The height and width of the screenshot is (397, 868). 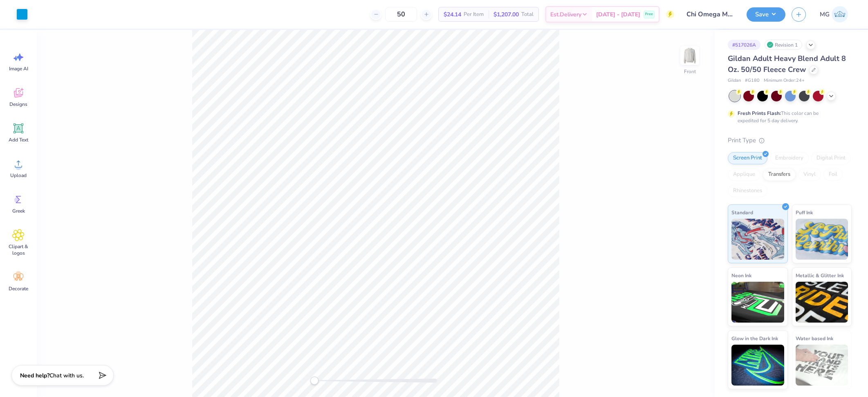 What do you see at coordinates (734, 80) in the screenshot?
I see `span: Gildan` at bounding box center [734, 80].